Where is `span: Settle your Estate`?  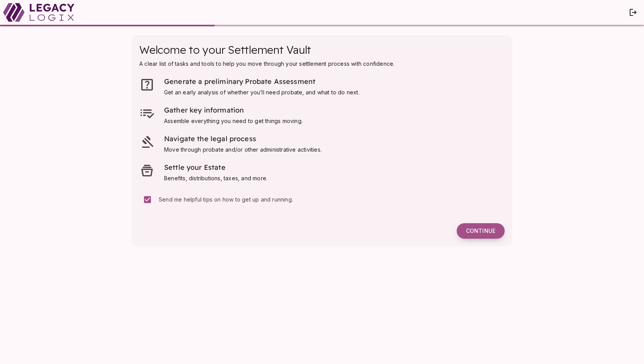 span: Settle your Estate is located at coordinates (195, 167).